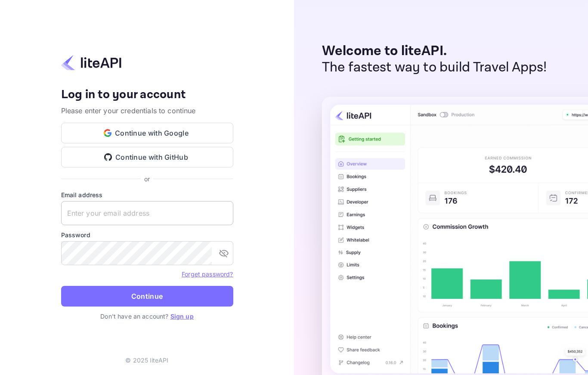 This screenshot has width=588, height=375. What do you see at coordinates (147, 110) in the screenshot?
I see `p: Please enter your credentials to continue` at bounding box center [147, 110].